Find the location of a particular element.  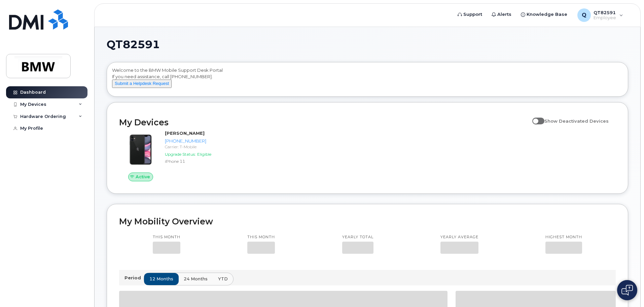

button: Submit a Helpdesk Request is located at coordinates (142, 83).